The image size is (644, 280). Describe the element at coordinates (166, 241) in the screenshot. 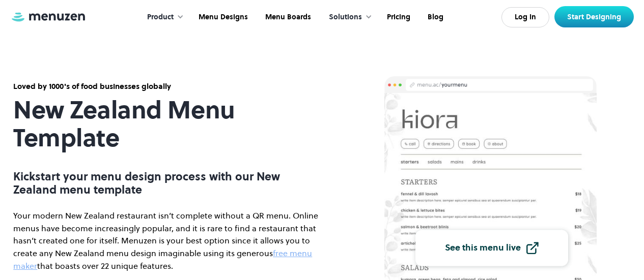

I see `p: Your modern New Zealand restaurant isn’t complete without a QR menu. Online menus have become inc...` at that location.